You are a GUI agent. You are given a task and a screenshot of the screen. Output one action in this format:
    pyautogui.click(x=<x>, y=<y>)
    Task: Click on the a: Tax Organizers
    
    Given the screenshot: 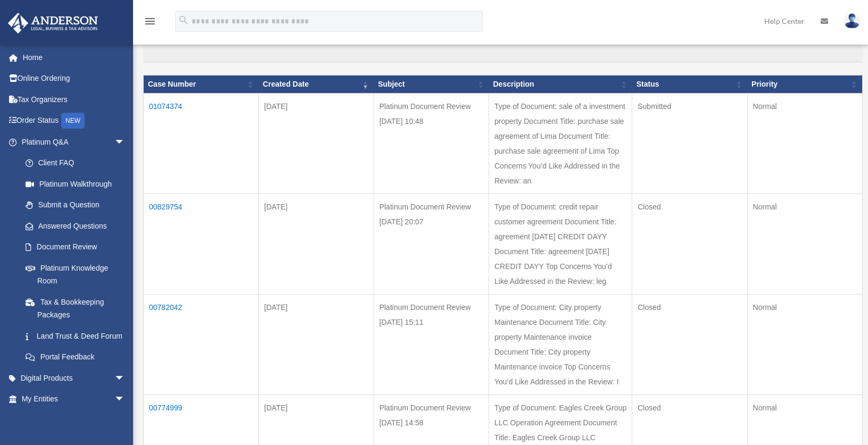 What is the action you would take?
    pyautogui.click(x=74, y=100)
    